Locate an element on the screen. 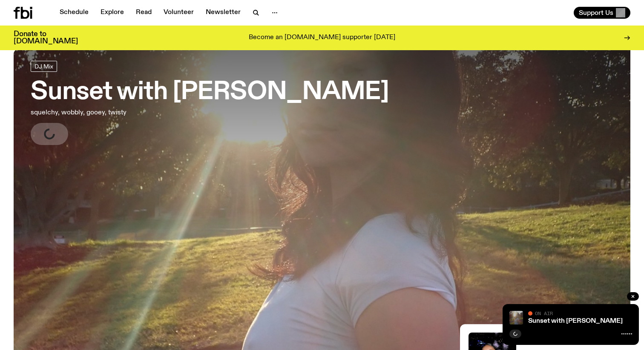 The image size is (644, 350). a: Explore is located at coordinates (112, 13).